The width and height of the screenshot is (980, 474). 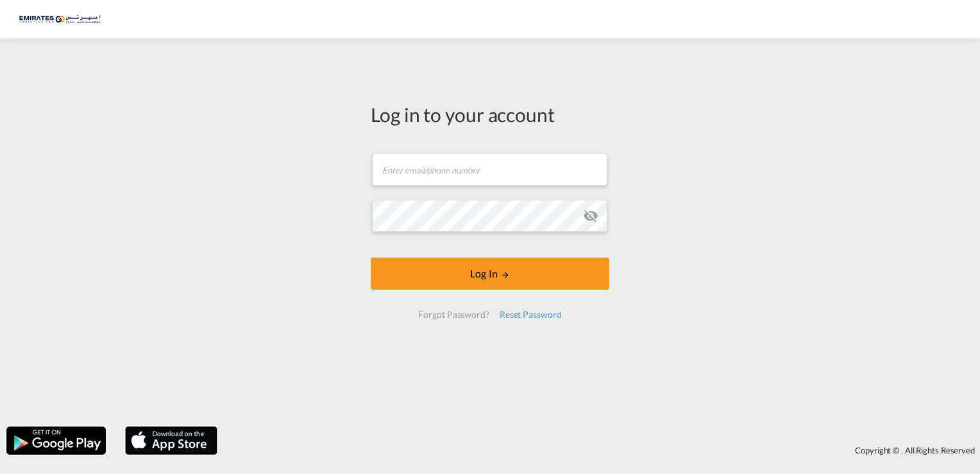 What do you see at coordinates (453, 315) in the screenshot?
I see `div: Forgot Password?` at bounding box center [453, 315].